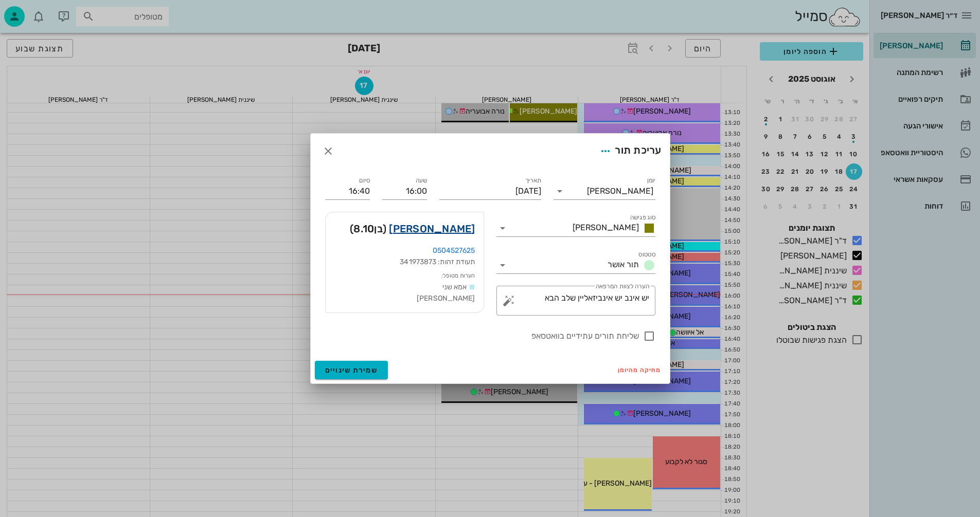 The image size is (980, 517). What do you see at coordinates (364, 180) in the screenshot?
I see `label: סיום` at bounding box center [364, 180].